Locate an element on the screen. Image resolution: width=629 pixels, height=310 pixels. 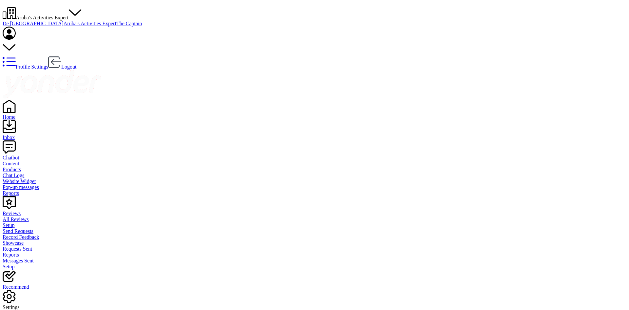
div: Showcase is located at coordinates (314, 243).